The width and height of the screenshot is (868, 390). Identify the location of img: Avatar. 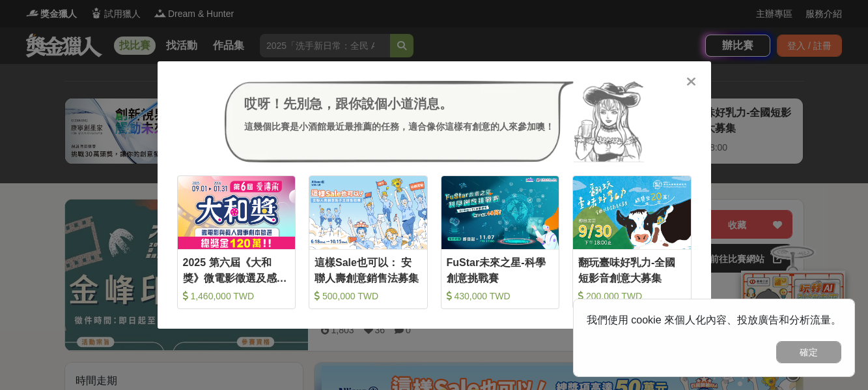
(609, 122).